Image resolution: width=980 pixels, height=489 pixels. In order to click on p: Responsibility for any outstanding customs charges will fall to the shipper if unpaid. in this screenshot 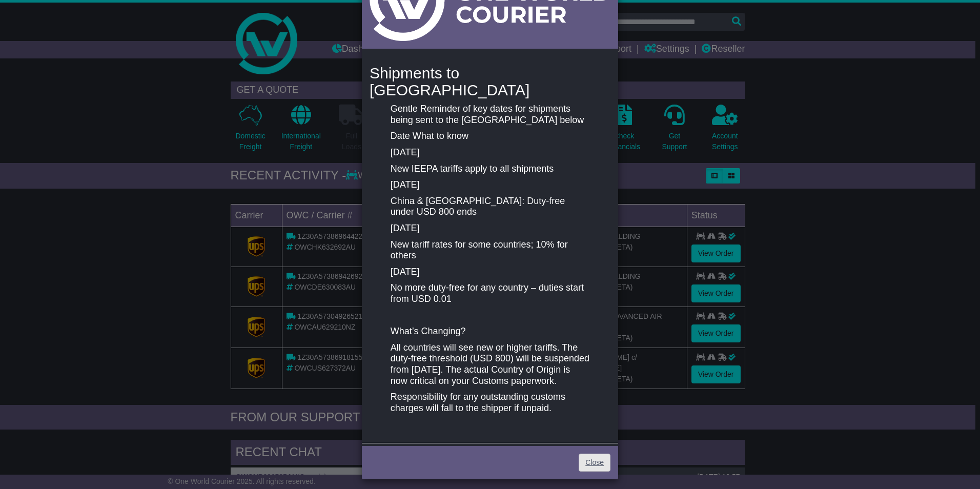, I will do `click(490, 402)`.